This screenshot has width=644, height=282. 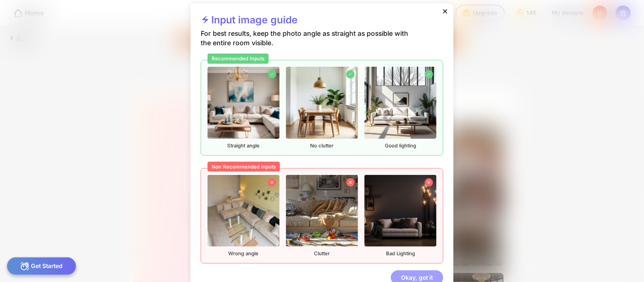 I want to click on div: For best results, keep the photo angle as straight as possible with the entire room visible., so click(x=308, y=44).